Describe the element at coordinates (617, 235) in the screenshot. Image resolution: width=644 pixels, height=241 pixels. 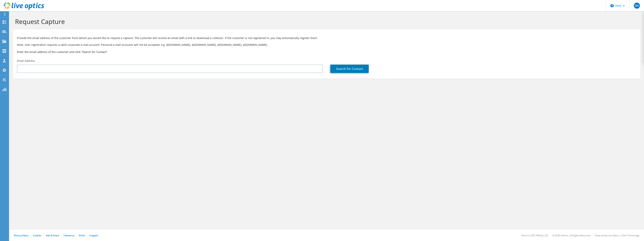
I see `li: Powered by Live Optics, a Dell Technology` at that location.